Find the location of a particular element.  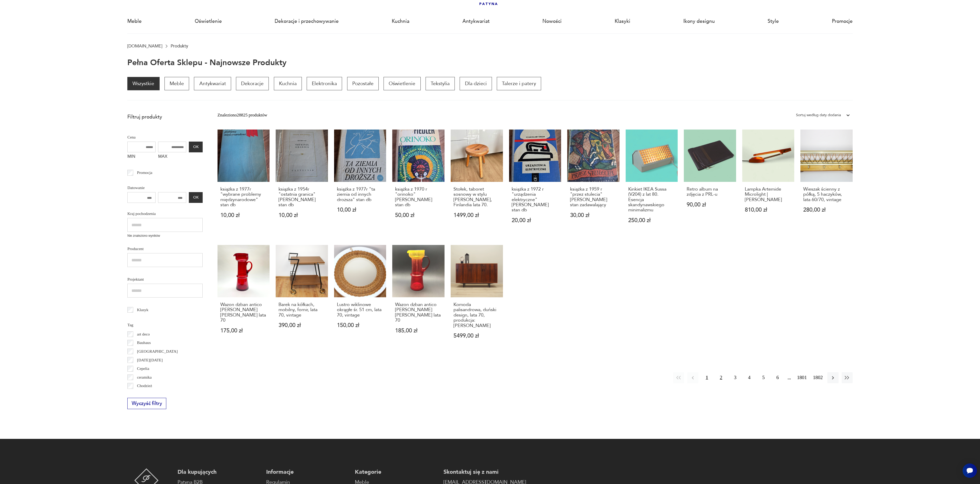

a: Style is located at coordinates (773, 21).